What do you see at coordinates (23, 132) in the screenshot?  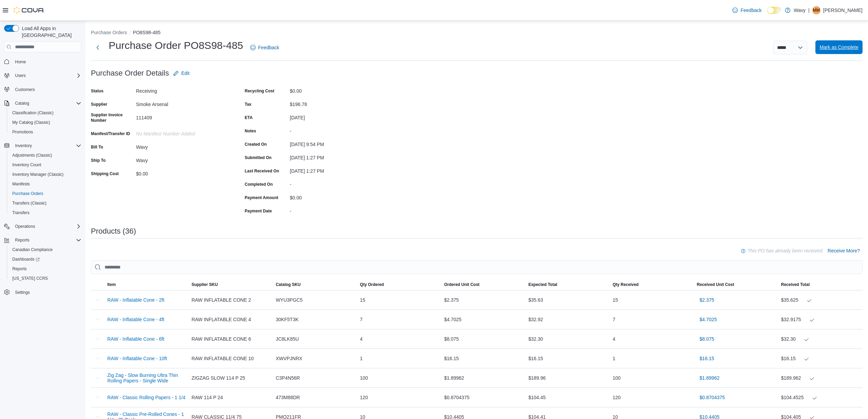 I see `a: Promotions` at bounding box center [23, 132].